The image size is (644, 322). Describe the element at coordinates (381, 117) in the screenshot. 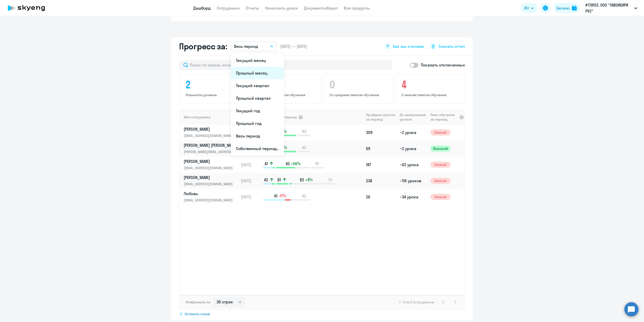

I see `th: Пройдено уроков за период` at that location.